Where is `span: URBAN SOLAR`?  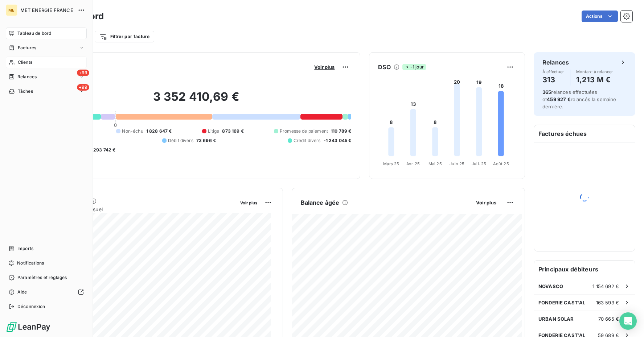 span: URBAN SOLAR is located at coordinates (556, 319).